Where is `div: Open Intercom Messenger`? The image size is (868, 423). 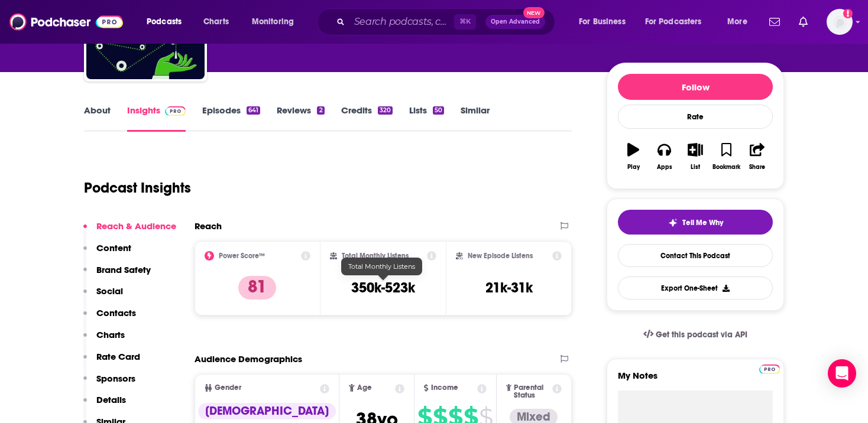
div: Open Intercom Messenger is located at coordinates (842, 374).